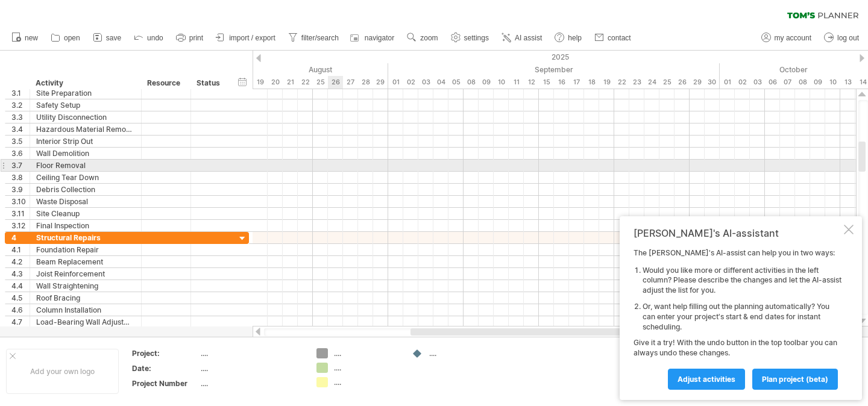 This screenshot has width=868, height=406. Describe the element at coordinates (165, 368) in the screenshot. I see `div: Date:` at that location.